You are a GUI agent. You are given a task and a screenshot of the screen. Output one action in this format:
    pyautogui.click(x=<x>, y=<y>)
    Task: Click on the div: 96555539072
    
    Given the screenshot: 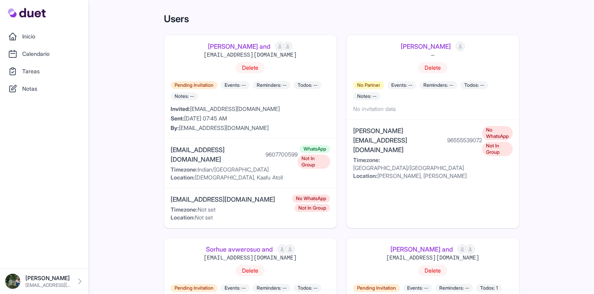 What is the action you would take?
    pyautogui.click(x=465, y=140)
    